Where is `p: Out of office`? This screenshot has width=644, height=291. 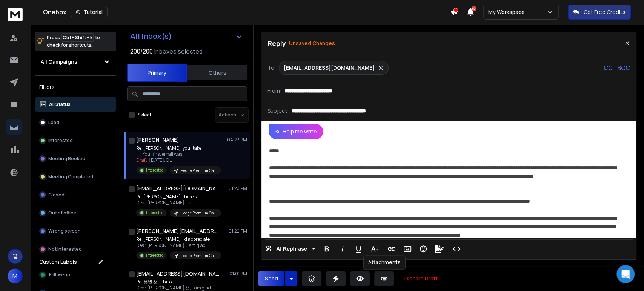
p: Out of office is located at coordinates (62, 213).